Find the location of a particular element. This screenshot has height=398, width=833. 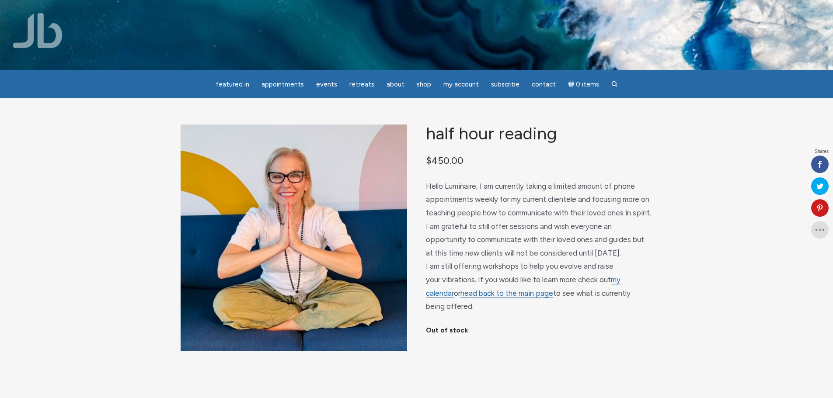

bdi: 450.00 is located at coordinates (445, 160).